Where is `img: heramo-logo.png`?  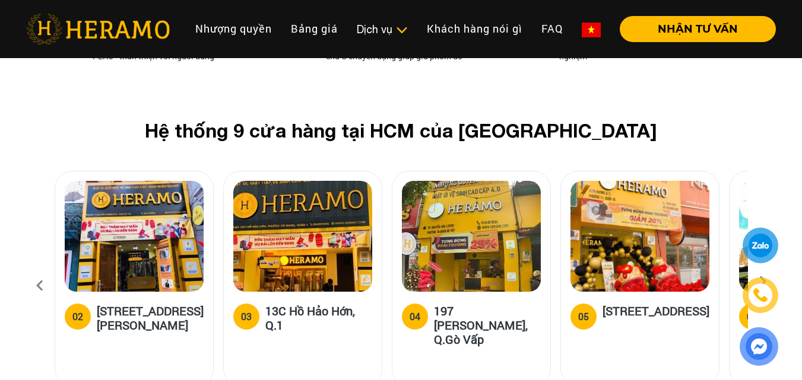 img: heramo-logo.png is located at coordinates (98, 29).